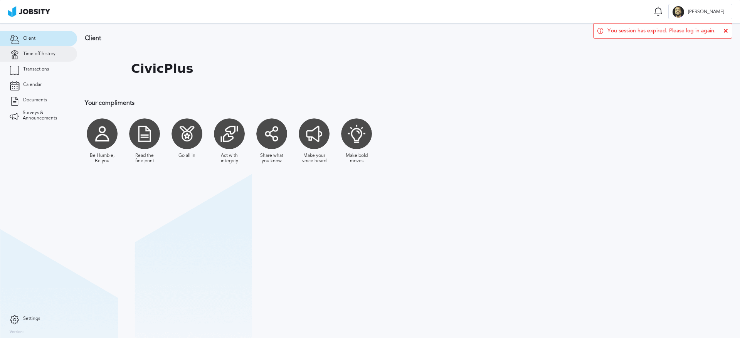  What do you see at coordinates (102, 158) in the screenshot?
I see `div: Be Humble, Be you` at bounding box center [102, 158].